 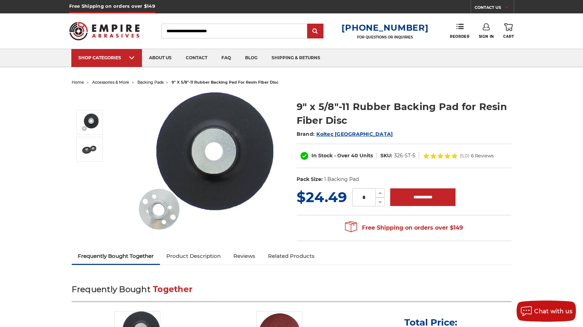 I want to click on a: Product Description, so click(x=193, y=256).